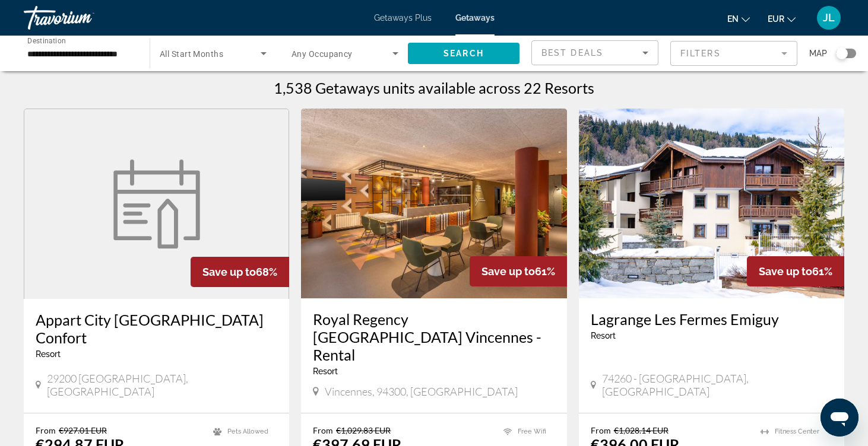 The width and height of the screenshot is (868, 446). Describe the element at coordinates (732, 19) in the screenshot. I see `span: en` at that location.